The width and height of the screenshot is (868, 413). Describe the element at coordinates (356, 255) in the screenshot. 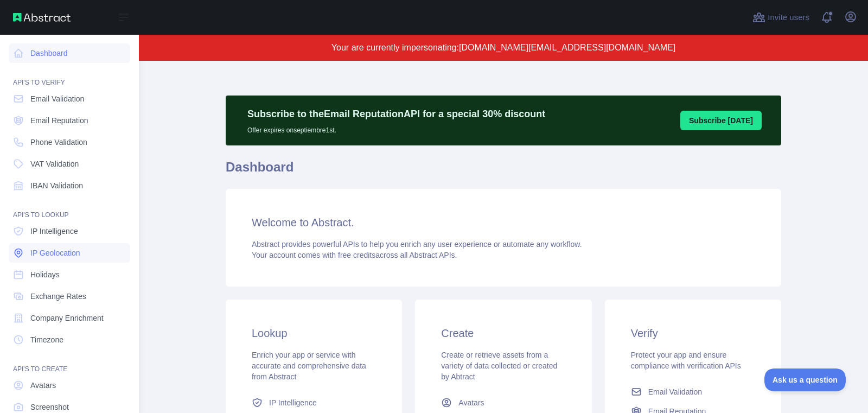

I see `span: free credits` at that location.